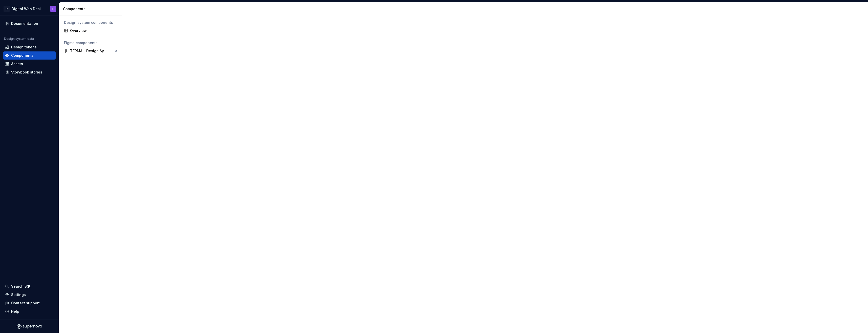  I want to click on div: F, so click(53, 9).